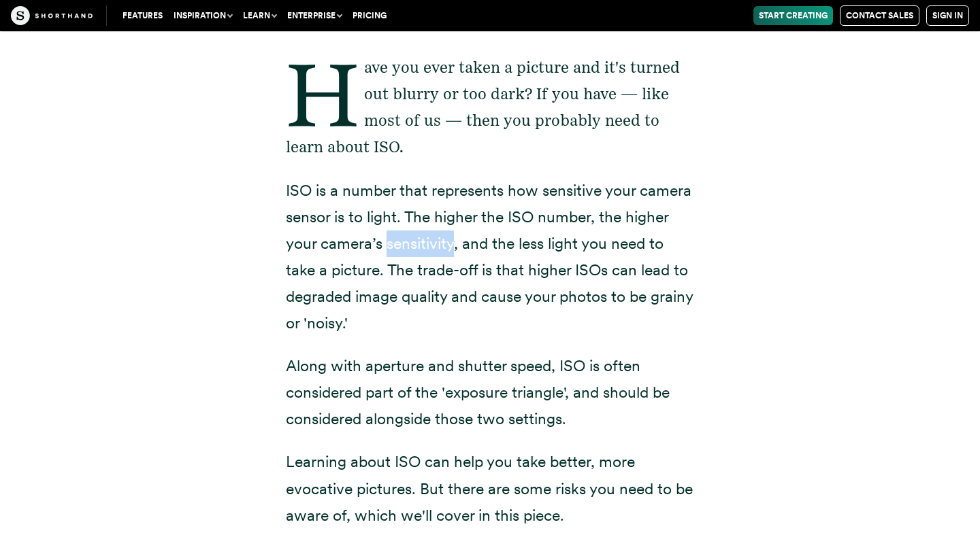  I want to click on a: Contact Sales, so click(879, 15).